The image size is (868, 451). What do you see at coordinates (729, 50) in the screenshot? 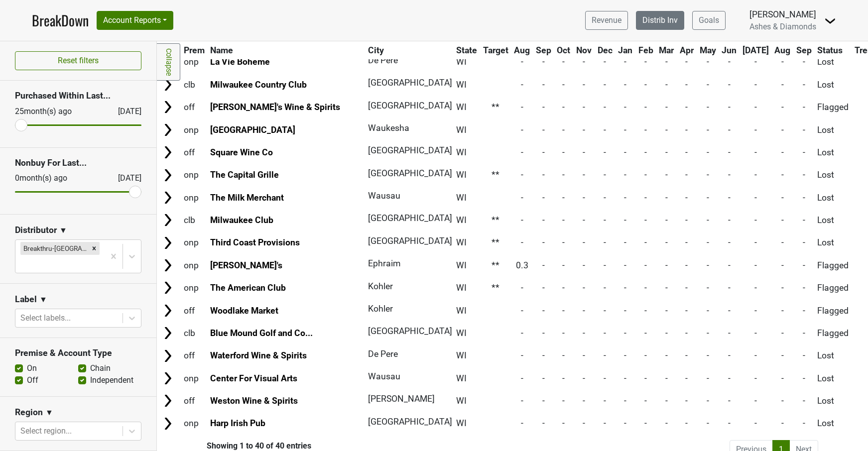
I see `th: Jun: activate to sort column ascending` at bounding box center [729, 50].